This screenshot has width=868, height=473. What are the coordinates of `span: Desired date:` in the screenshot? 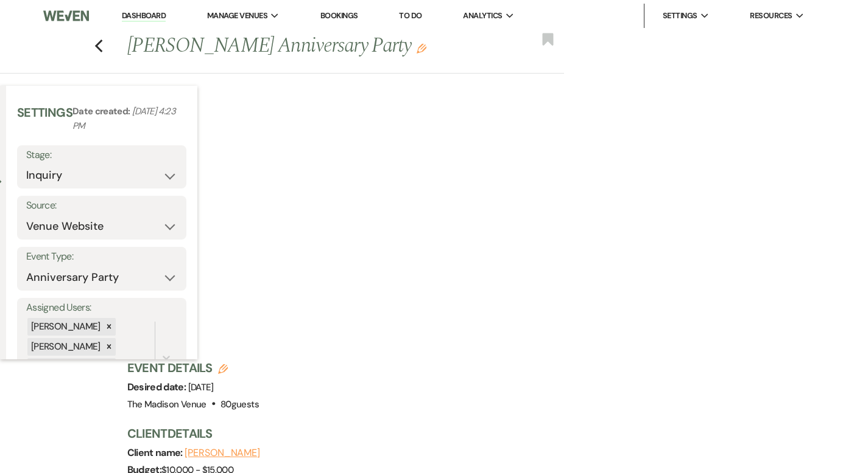 It's located at (158, 387).